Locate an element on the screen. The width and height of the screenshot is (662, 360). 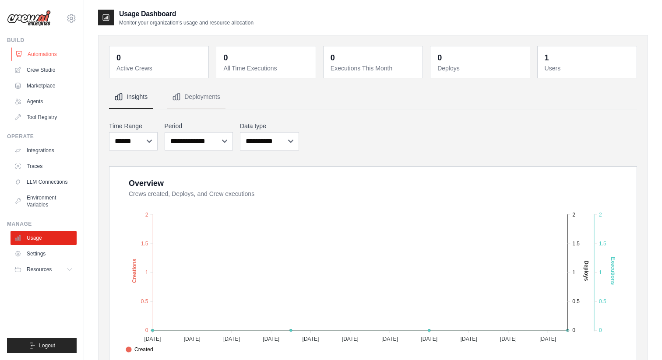
dt: Active Crews is located at coordinates (160, 68).